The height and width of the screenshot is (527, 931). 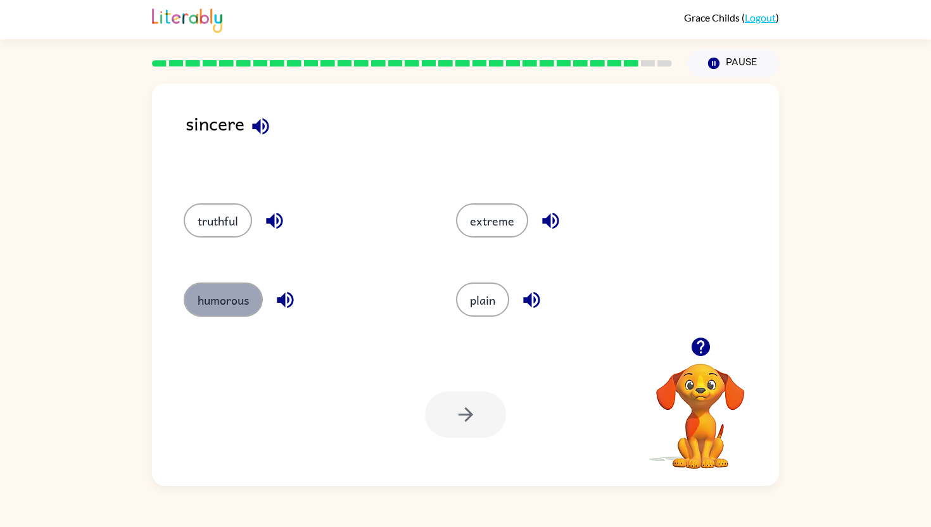 What do you see at coordinates (218, 220) in the screenshot?
I see `button: truthful` at bounding box center [218, 220].